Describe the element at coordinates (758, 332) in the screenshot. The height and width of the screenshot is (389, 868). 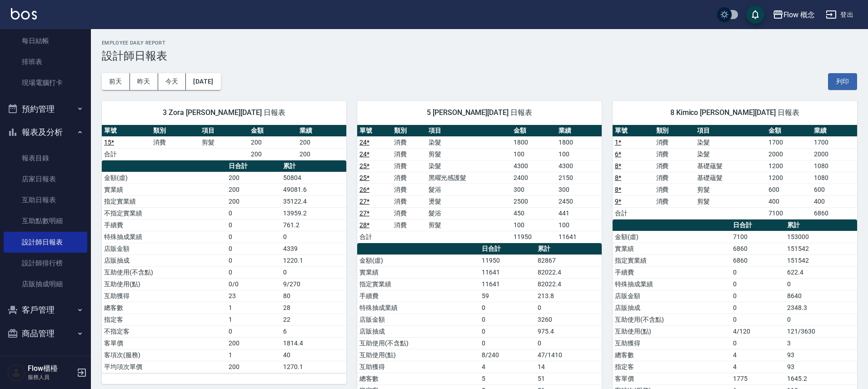
I see `td: 4/120` at that location.